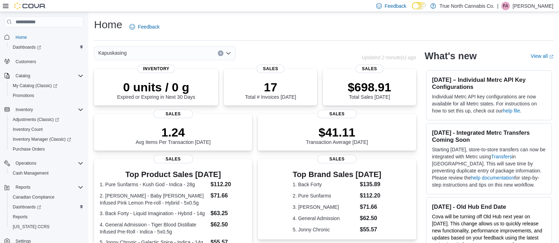 This screenshot has width=559, height=243. I want to click on button: Canadian Compliance, so click(47, 198).